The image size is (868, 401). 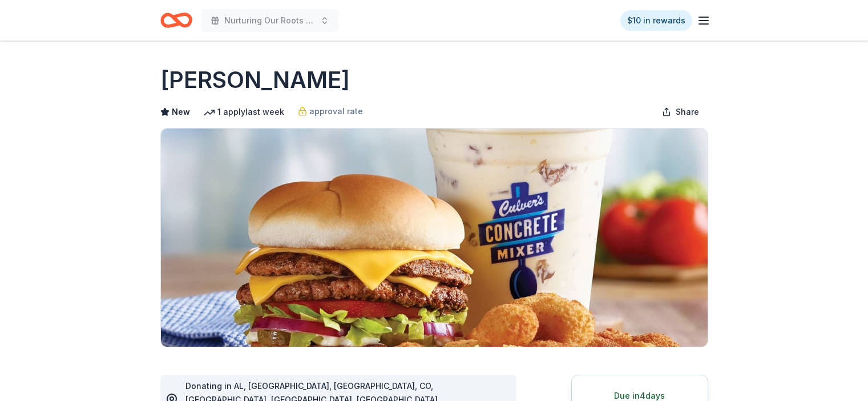 I want to click on div: 1 apply last week, so click(x=243, y=112).